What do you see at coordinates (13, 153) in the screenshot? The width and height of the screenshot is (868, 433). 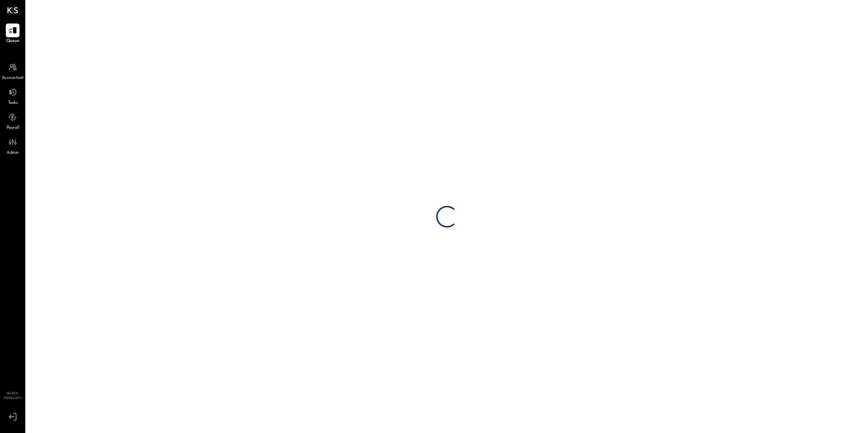 I see `span: Admin` at bounding box center [13, 153].